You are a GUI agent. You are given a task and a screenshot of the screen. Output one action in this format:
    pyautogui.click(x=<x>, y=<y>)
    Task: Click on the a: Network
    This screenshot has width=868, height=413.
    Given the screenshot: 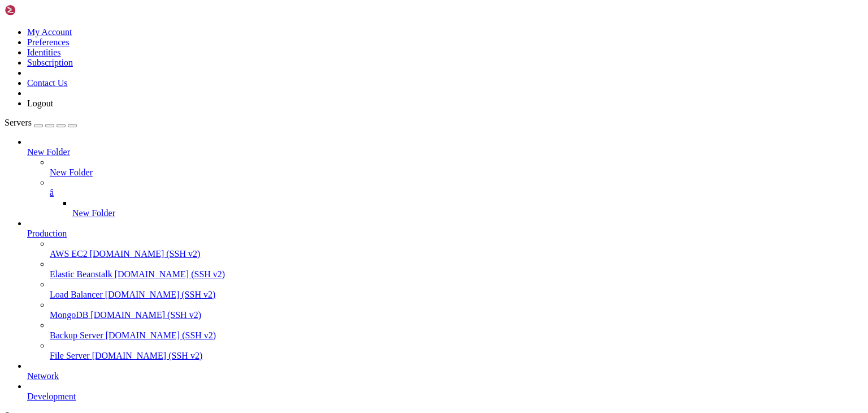 What is the action you would take?
    pyautogui.click(x=445, y=376)
    